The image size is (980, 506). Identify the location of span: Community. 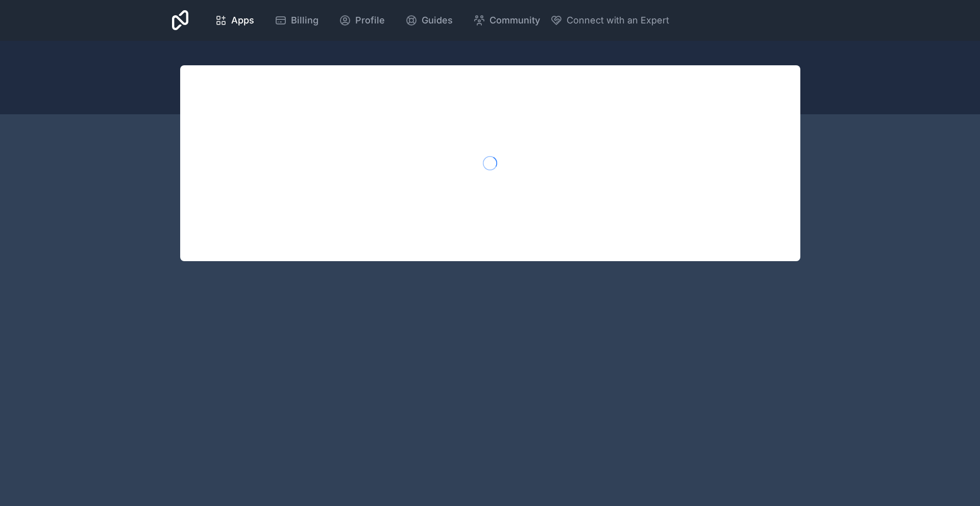
(515, 21).